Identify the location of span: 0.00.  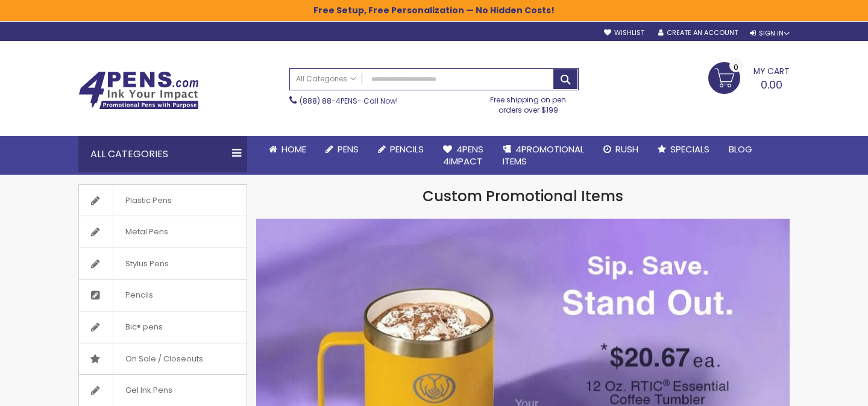
(772, 85).